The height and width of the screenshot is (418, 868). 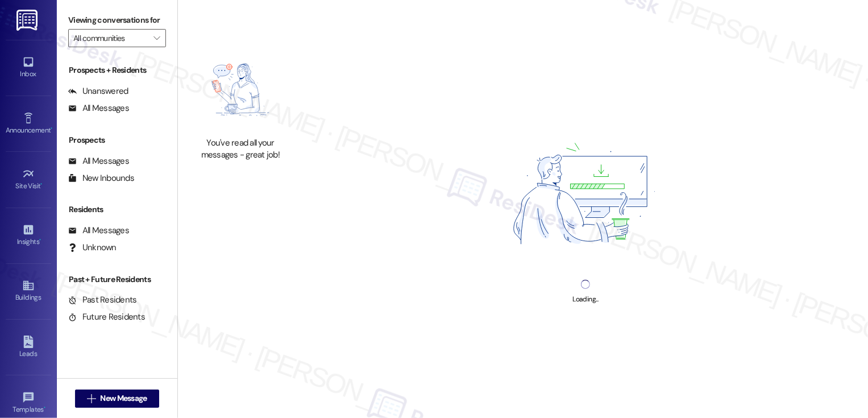 I want to click on div: Prospects + Residents, so click(x=117, y=70).